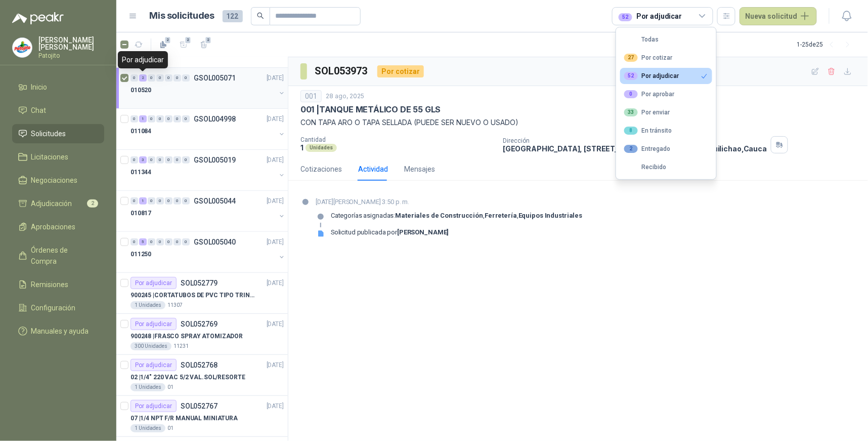 This screenshot has height=441, width=868. What do you see at coordinates (642, 39) in the screenshot?
I see `div: Todas` at bounding box center [642, 39].